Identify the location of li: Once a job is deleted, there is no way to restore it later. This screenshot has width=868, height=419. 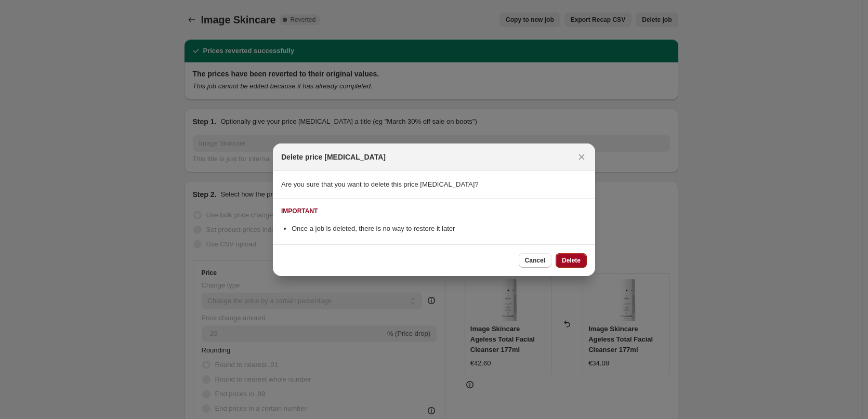
(439, 229).